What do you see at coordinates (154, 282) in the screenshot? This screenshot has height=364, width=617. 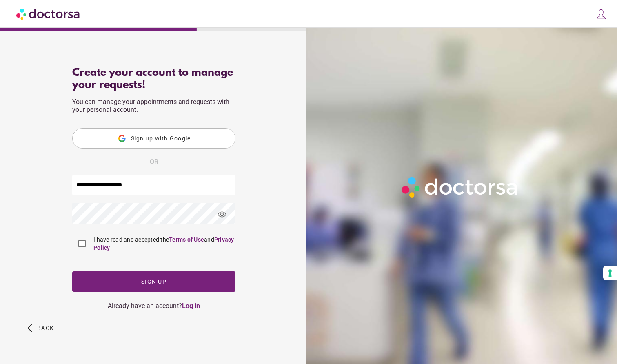 I see `button: Sign up` at bounding box center [154, 282].